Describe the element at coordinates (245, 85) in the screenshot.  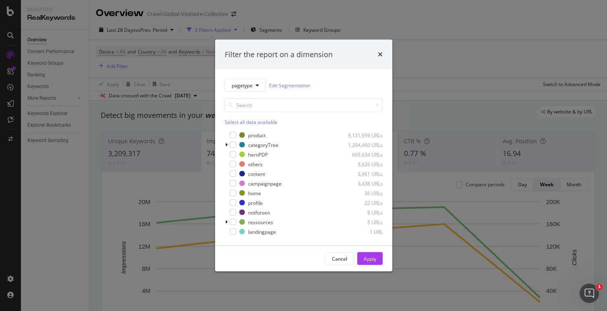
I see `button: pagetype` at that location.